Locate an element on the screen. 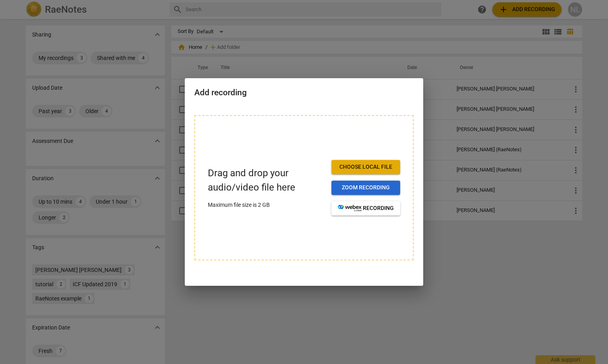  button: Choose local file is located at coordinates (366, 167).